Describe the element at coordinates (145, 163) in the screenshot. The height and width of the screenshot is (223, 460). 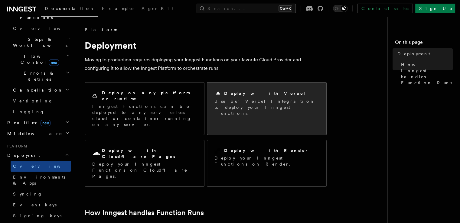
I see `a: Deploy with Cloudflare PagesDeploy your Inngest Functions on Cloudflare Pages.` at that location.